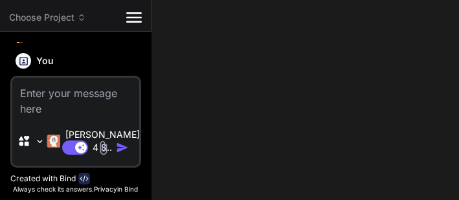  I want to click on span: Privacy, so click(106, 189).